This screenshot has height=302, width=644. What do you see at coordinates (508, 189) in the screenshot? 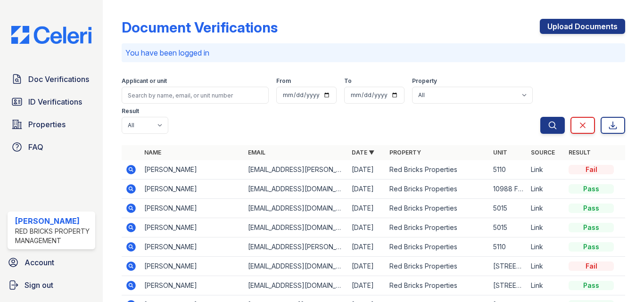
I see `td: 10988 Flyreel Pl` at bounding box center [508, 189].